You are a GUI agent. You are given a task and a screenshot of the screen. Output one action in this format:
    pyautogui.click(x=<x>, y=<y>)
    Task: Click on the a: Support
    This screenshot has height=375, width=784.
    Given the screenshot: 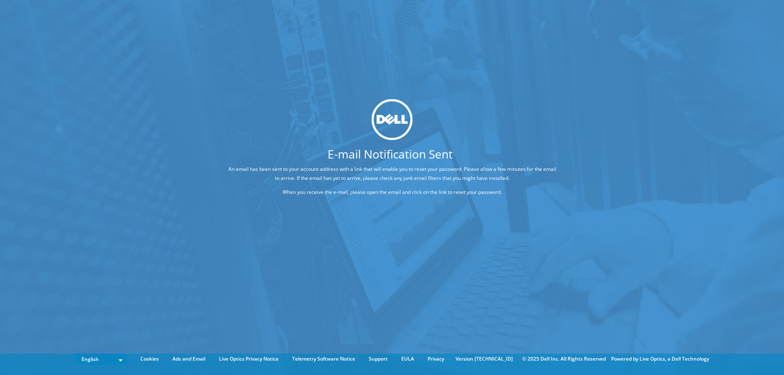 What is the action you would take?
    pyautogui.click(x=378, y=359)
    